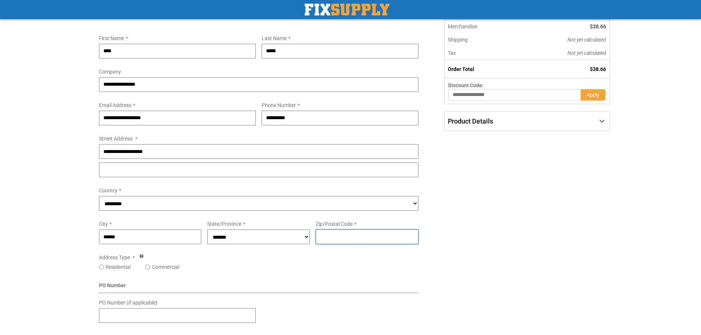 The width and height of the screenshot is (701, 335). What do you see at coordinates (114, 257) in the screenshot?
I see `span: Address Type` at bounding box center [114, 257].